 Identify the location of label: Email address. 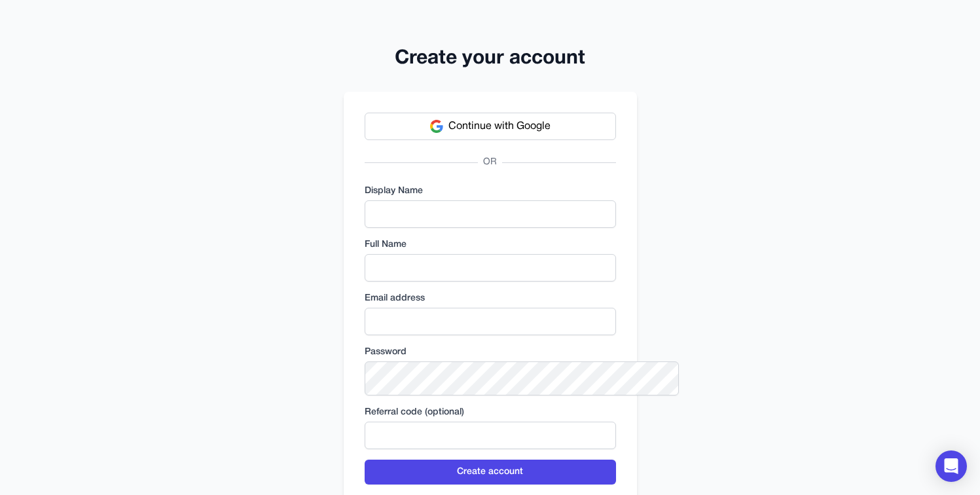
(490, 299).